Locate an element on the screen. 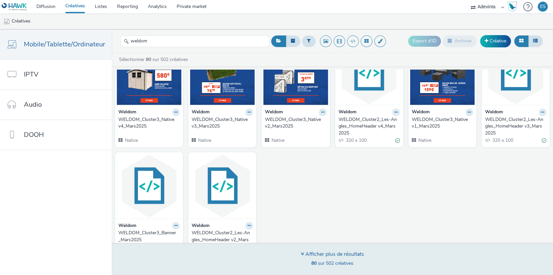 The width and height of the screenshot is (553, 275). a: WELDOM_Cluster2_Les-Angles_HomeHeader v4_Mars2025 is located at coordinates (369, 126).